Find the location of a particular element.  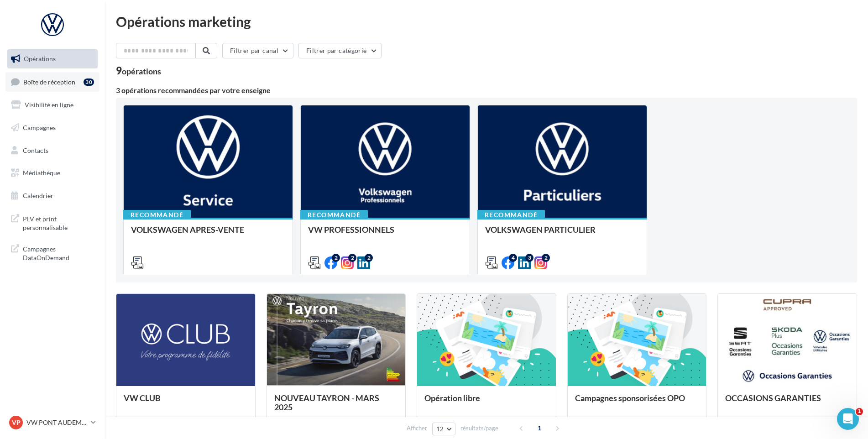

span: Visibilité en ligne is located at coordinates (49, 105).